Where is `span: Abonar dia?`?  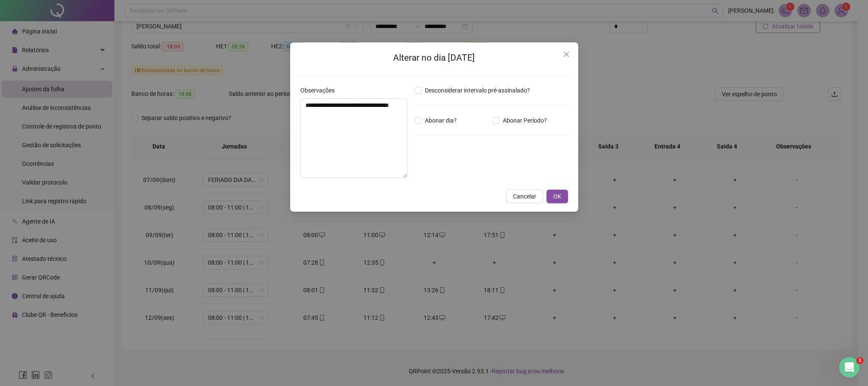
span: Abonar dia? is located at coordinates (440, 121).